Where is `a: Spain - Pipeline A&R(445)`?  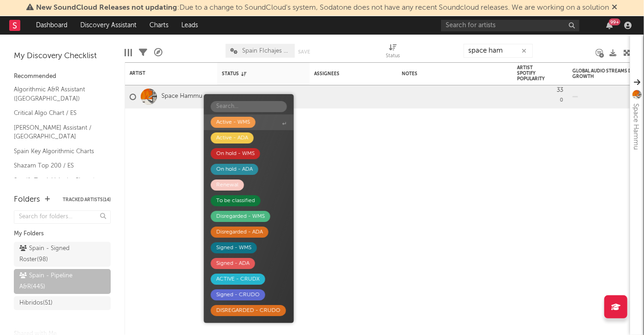 a: Spain - Pipeline A&R(445) is located at coordinates (63, 282).